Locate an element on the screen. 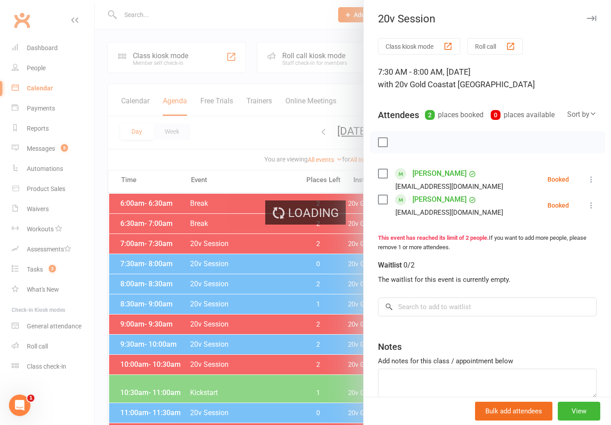 This screenshot has width=611, height=425. div: Add notes for this class / appointment below is located at coordinates (487, 361).